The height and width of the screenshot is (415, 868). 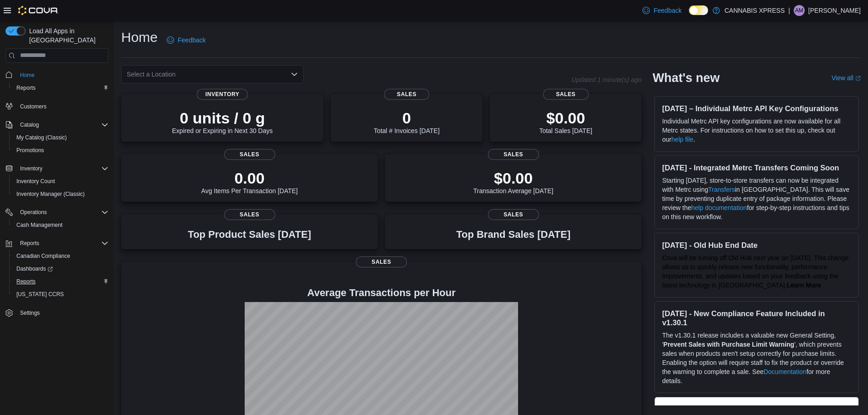 What do you see at coordinates (57, 106) in the screenshot?
I see `button: Customers` at bounding box center [57, 106].